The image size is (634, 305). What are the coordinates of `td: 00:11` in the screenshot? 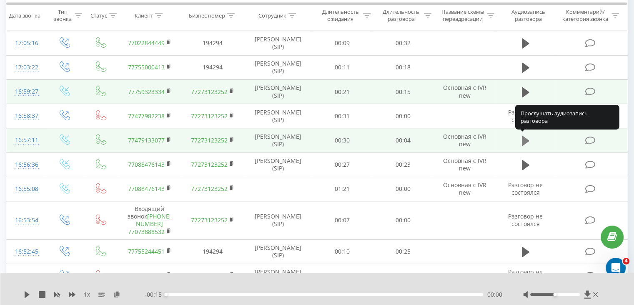 It's located at (342, 67).